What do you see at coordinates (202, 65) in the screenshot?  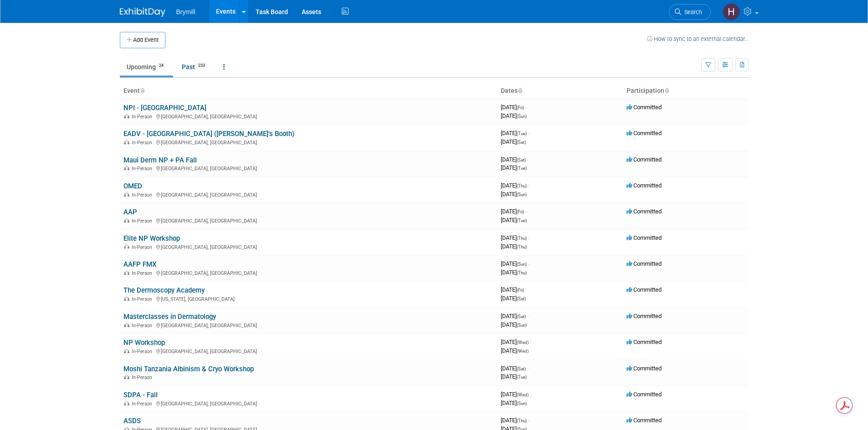 I see `span: 233` at bounding box center [202, 65].